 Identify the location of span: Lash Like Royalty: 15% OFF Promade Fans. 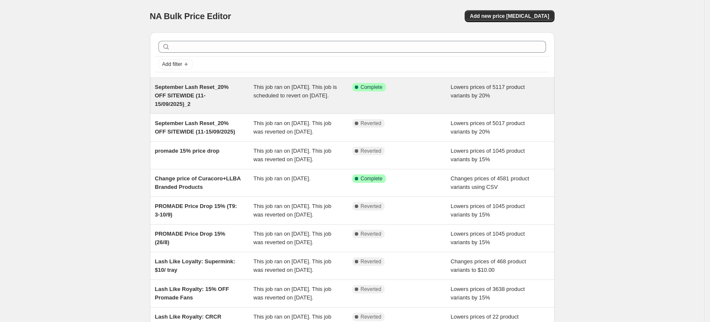
(192, 293).